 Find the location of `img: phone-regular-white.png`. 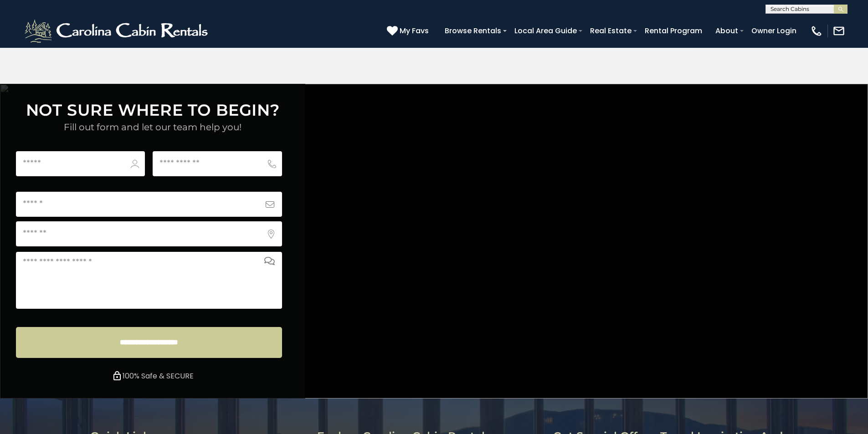

img: phone-regular-white.png is located at coordinates (816, 31).